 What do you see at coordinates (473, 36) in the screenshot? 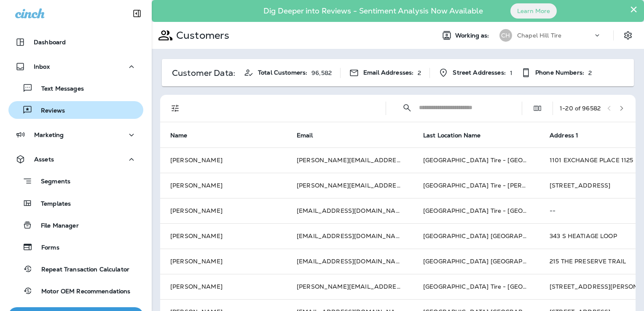
I see `span: Working as:` at bounding box center [473, 36].